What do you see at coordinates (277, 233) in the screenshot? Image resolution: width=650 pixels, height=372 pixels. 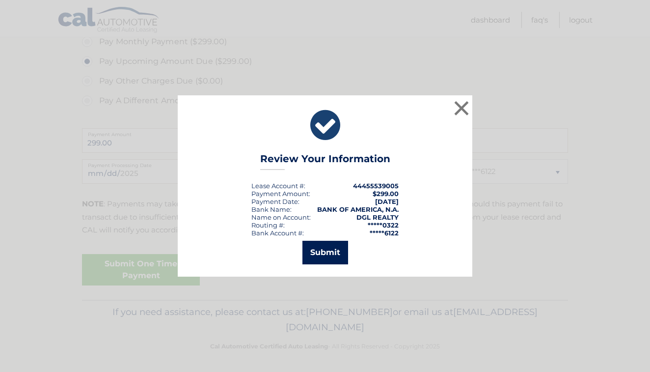 I see `div: Bank Account #:` at bounding box center [277, 233].